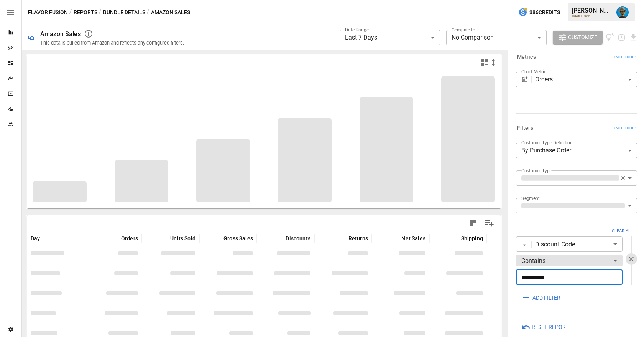 The width and height of the screenshot is (644, 337). What do you see at coordinates (35, 238) in the screenshot?
I see `span: Day` at bounding box center [35, 238].